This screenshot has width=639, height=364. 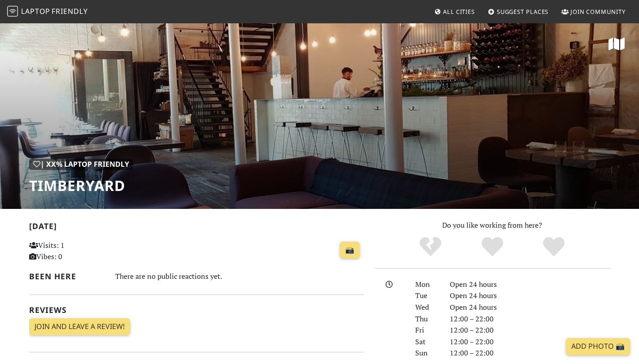 I want to click on div: No, so click(x=431, y=247).